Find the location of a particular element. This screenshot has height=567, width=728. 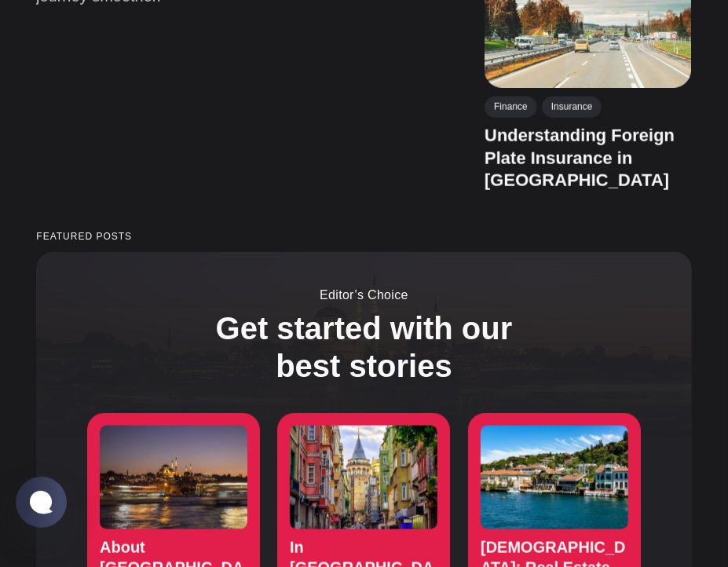

a: Finance is located at coordinates (510, 107).